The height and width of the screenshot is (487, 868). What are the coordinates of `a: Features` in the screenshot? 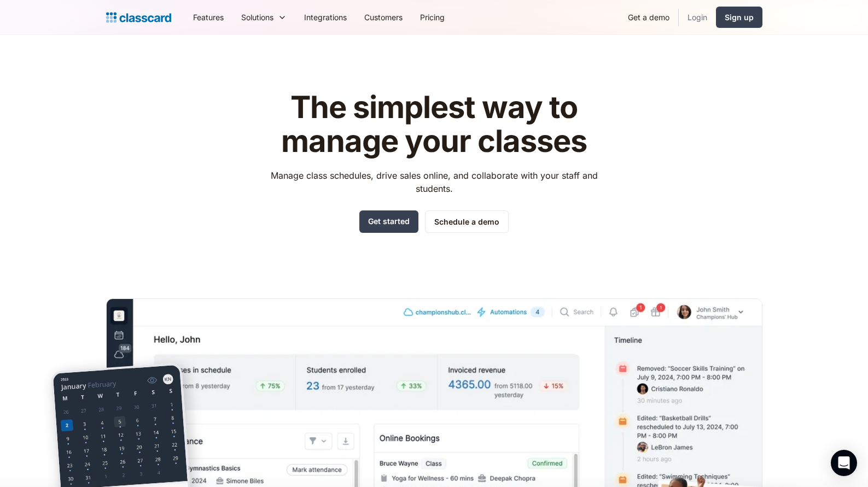 It's located at (208, 17).